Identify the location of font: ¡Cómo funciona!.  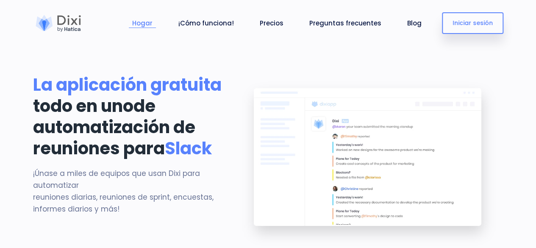
(206, 23).